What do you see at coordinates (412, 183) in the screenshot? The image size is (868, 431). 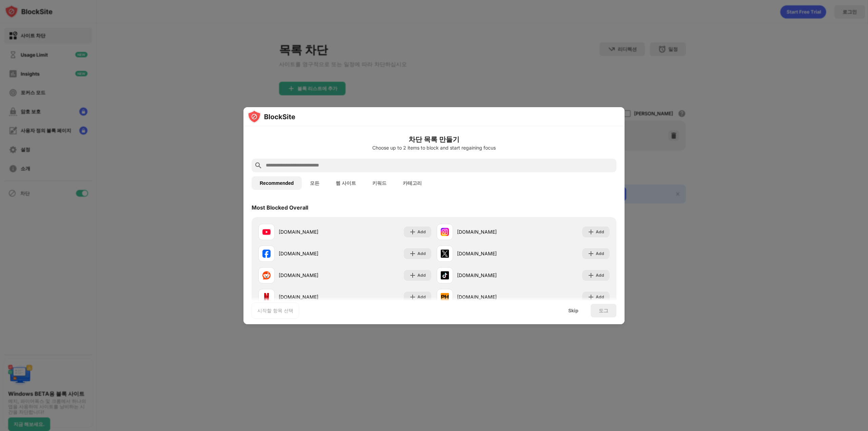 I see `button: 카테고리` at bounding box center [412, 183].